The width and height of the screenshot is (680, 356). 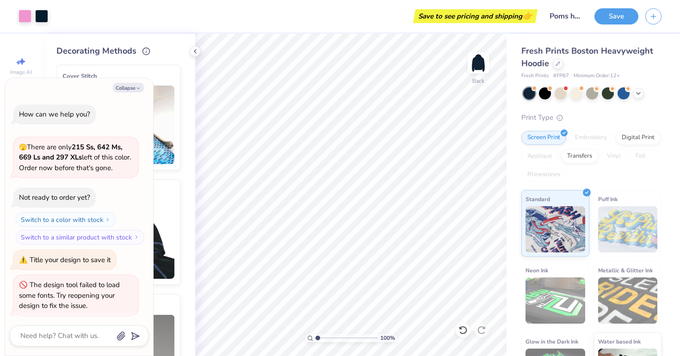 I want to click on img: Switch to a color with stock, so click(x=108, y=220).